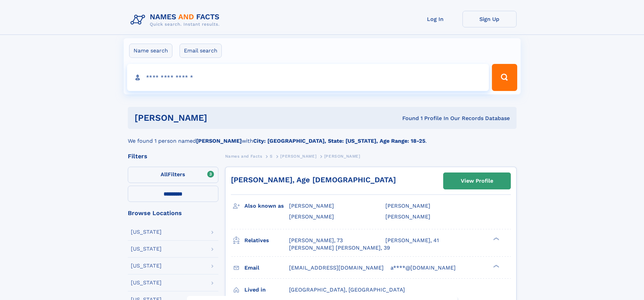 This screenshot has height=300, width=644. What do you see at coordinates (267, 268) in the screenshot?
I see `h3: Email` at bounding box center [267, 268].